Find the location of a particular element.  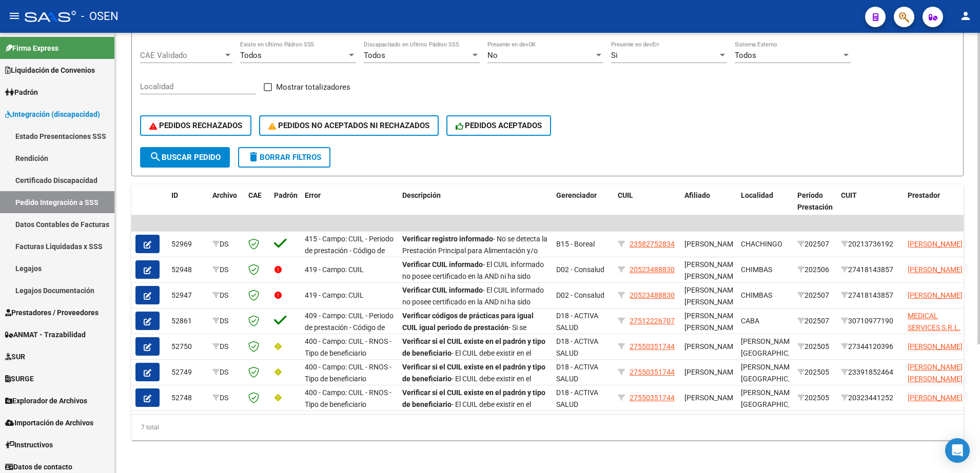

mat-icon: menu is located at coordinates (14, 16).